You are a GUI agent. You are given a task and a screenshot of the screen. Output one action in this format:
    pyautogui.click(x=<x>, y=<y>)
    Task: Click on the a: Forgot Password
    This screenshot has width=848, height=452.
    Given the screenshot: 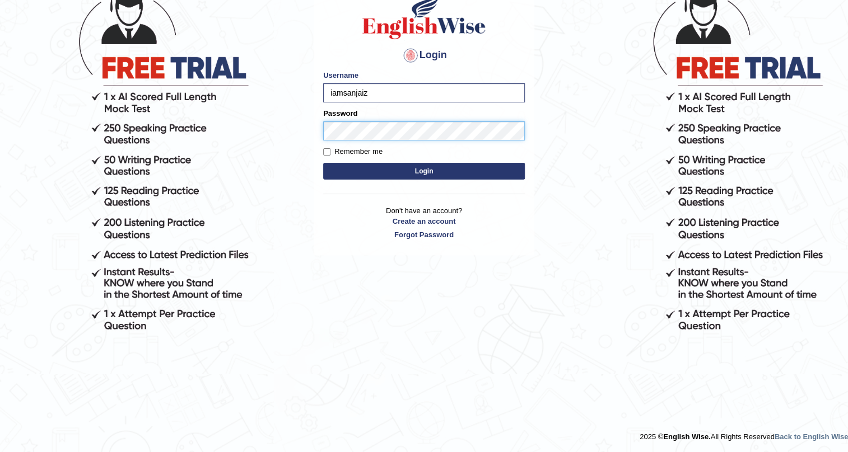 What is the action you would take?
    pyautogui.click(x=424, y=235)
    